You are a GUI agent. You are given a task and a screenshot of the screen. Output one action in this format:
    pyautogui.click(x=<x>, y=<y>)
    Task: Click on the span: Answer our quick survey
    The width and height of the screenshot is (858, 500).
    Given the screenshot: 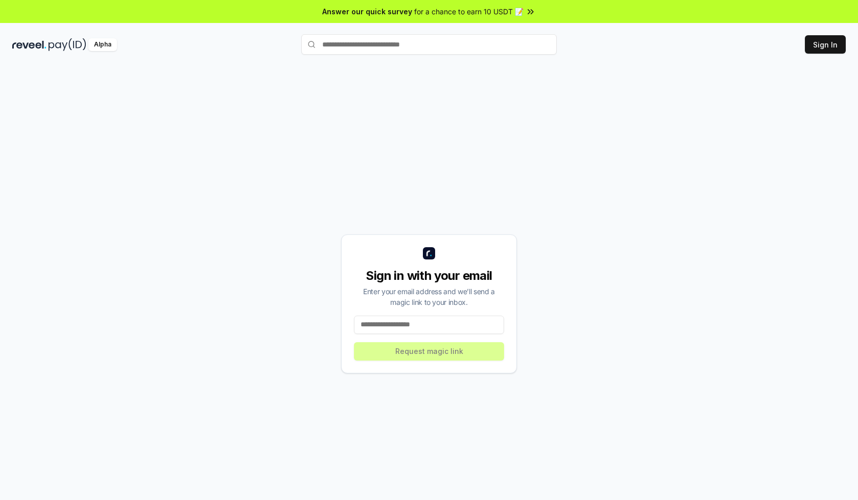 What is the action you would take?
    pyautogui.click(x=367, y=11)
    